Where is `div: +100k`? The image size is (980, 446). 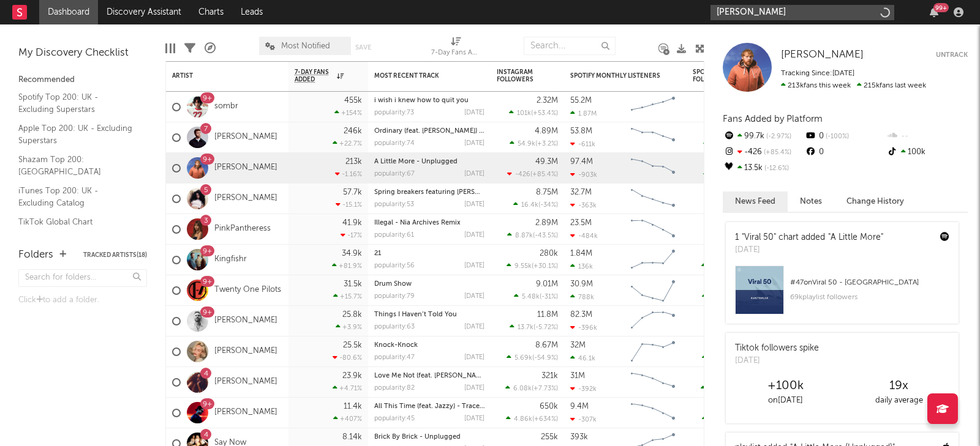
div: +100k is located at coordinates (785, 386).